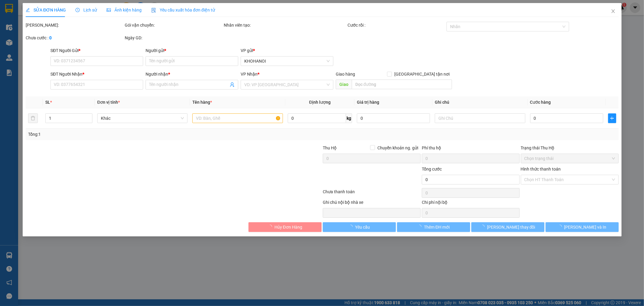  What do you see at coordinates (613, 11) in the screenshot?
I see `button: Close` at bounding box center [613, 11].